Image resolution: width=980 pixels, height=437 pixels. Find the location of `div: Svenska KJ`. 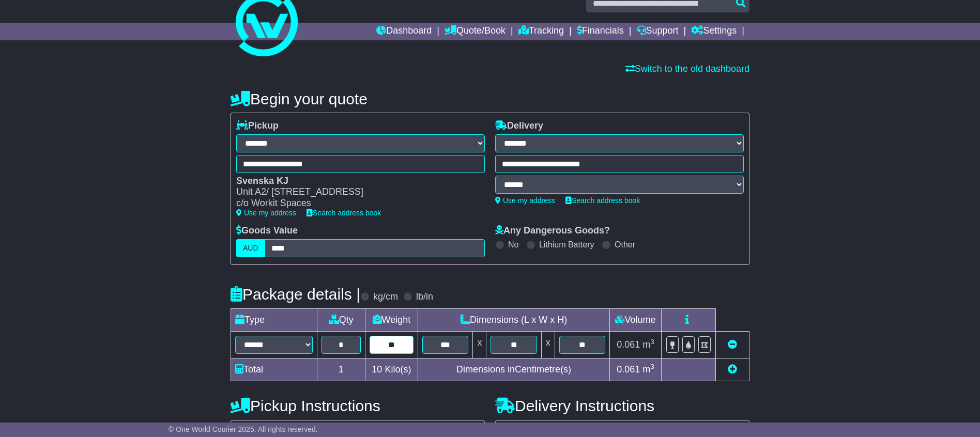

div: Svenska KJ is located at coordinates (355, 182).